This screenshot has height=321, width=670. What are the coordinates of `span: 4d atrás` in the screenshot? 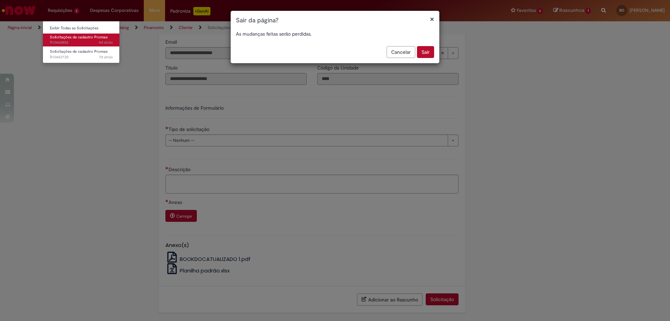 It's located at (106, 42).